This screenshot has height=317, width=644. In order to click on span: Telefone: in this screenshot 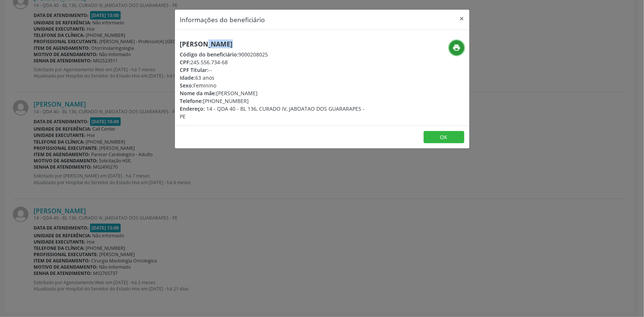, I will do `click(191, 101)`.